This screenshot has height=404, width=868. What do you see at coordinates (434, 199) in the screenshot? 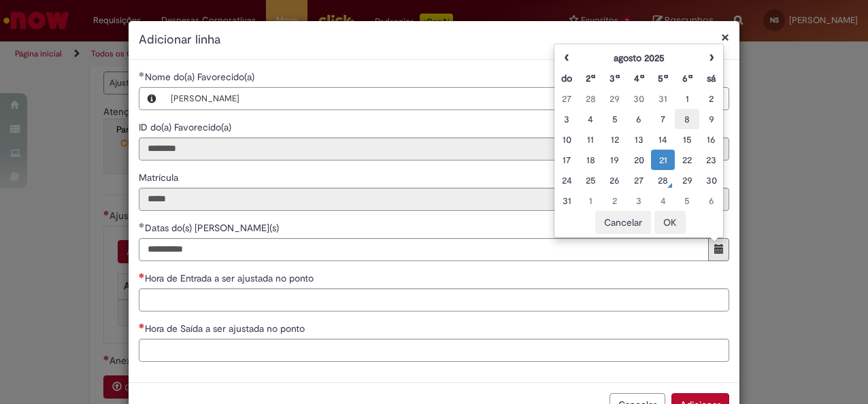
I see `input: Matrícula` at bounding box center [434, 199].